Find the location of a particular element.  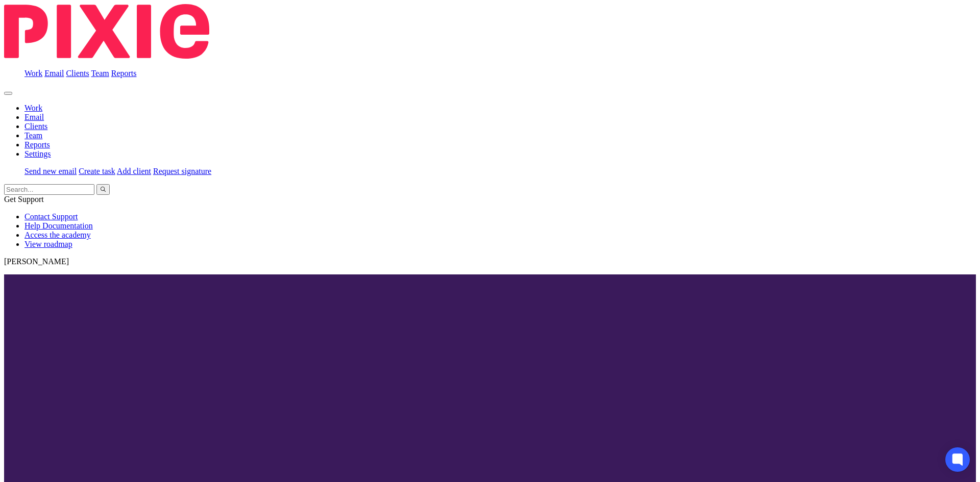

span: View roadmap is located at coordinates (48, 244).